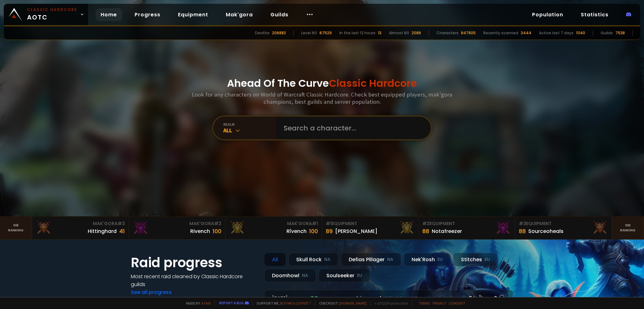  Describe the element at coordinates (607, 33) in the screenshot. I see `div: Guilds` at that location.